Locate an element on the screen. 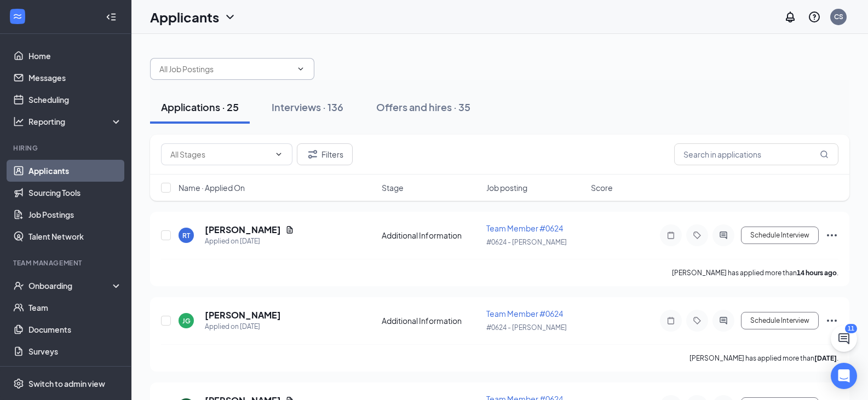 This screenshot has width=868, height=400. div: Team Management is located at coordinates (66, 263).